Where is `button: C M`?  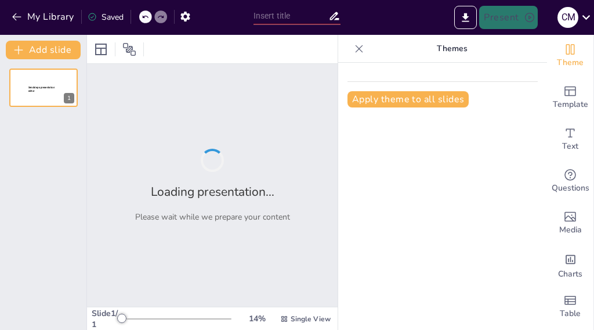
button: C M is located at coordinates (568, 17).